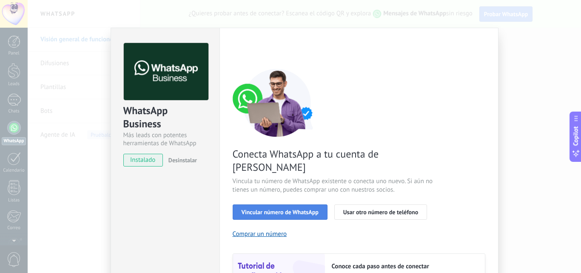  What do you see at coordinates (576, 136) in the screenshot?
I see `span: Copilot` at bounding box center [576, 136].